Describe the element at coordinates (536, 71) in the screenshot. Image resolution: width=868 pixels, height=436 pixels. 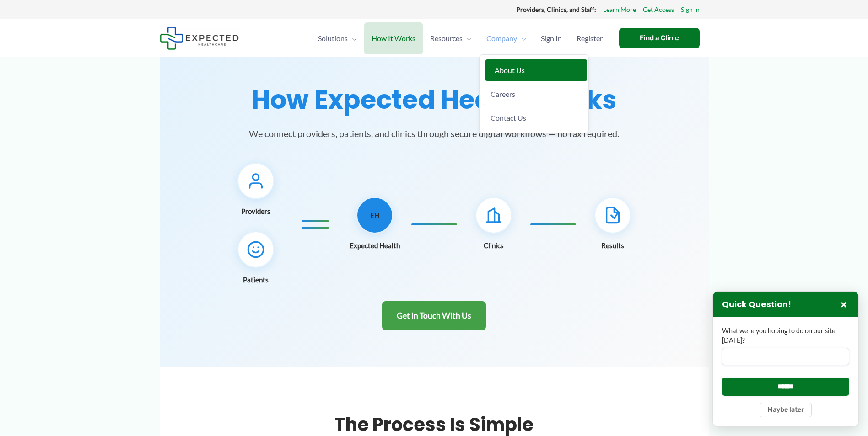
I see `a: About Us` at that location.